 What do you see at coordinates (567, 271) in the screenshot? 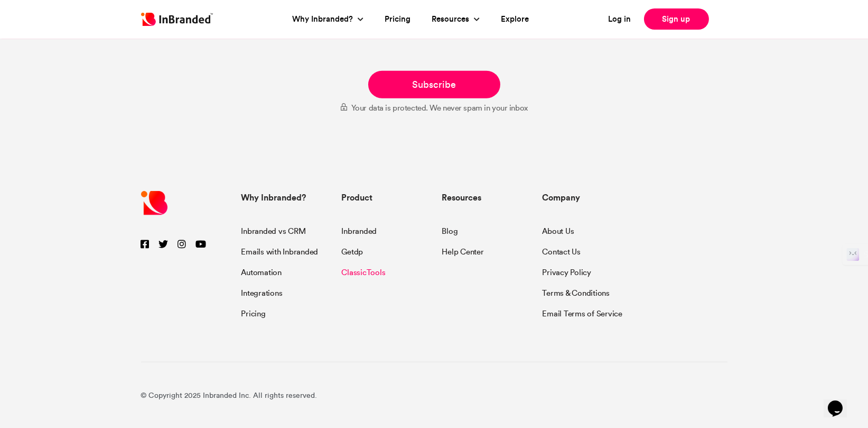
I see `a: Privacy Policy` at bounding box center [567, 271].